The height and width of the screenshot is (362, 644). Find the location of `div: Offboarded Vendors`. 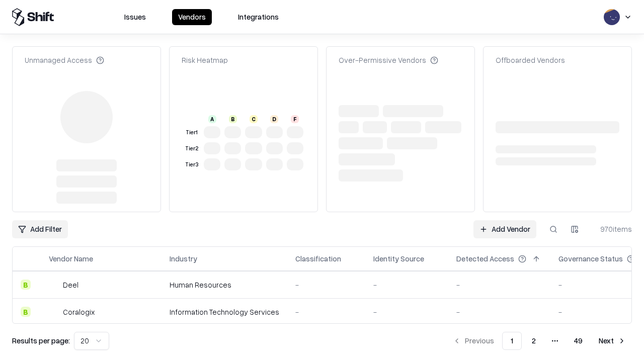

div: Offboarded Vendors is located at coordinates (530, 60).